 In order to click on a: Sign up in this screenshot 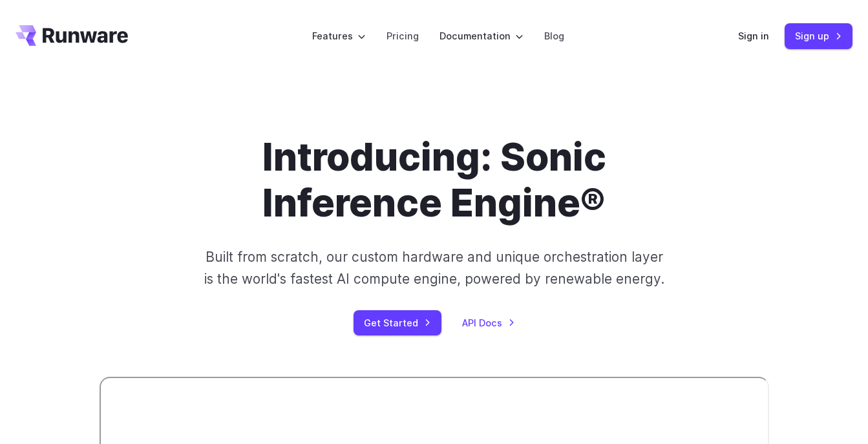, I will do `click(818, 36)`.